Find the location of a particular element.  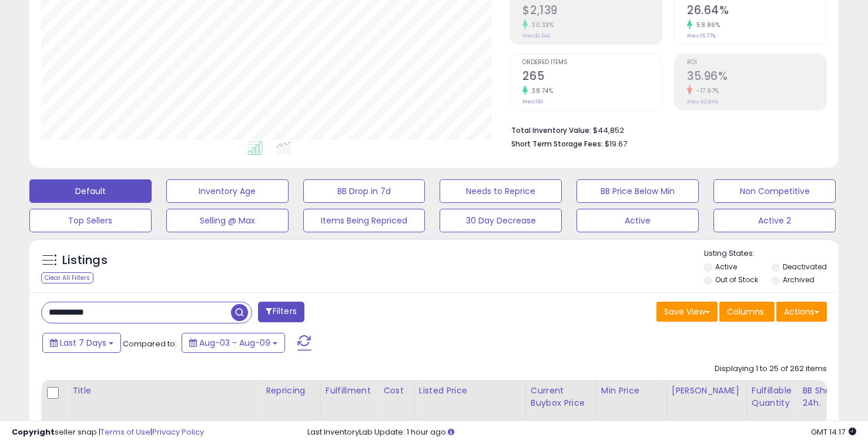

a: Terms of Use is located at coordinates (125, 432).